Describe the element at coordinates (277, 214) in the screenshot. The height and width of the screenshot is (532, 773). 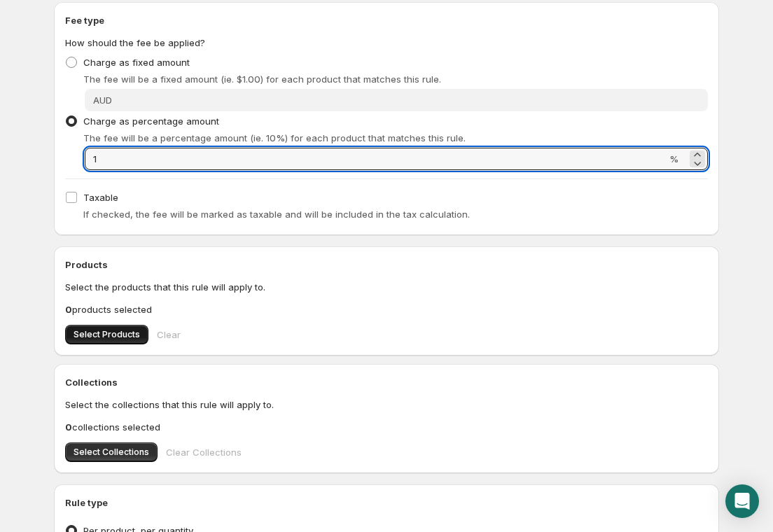
I see `span: If checked, the fee will be marked as taxable and will be included in the tax calculation.` at that location.